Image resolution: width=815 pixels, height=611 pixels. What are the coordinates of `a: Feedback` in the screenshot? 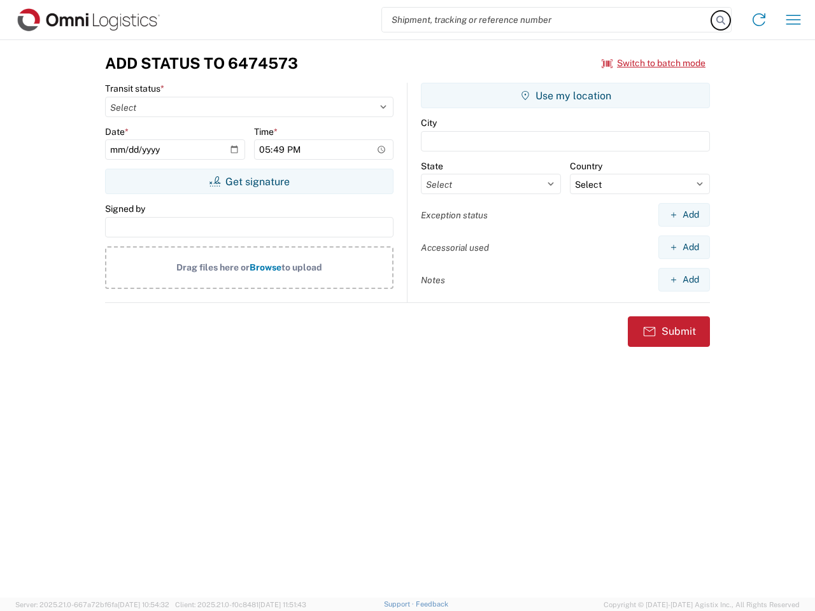 It's located at (432, 604).